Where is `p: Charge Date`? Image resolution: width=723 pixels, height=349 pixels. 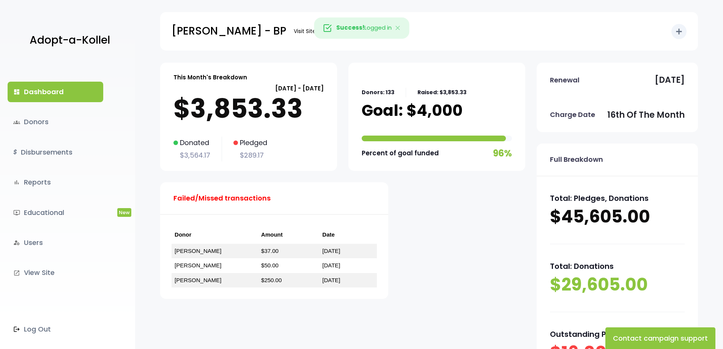
p: Charge Date is located at coordinates (573, 115).